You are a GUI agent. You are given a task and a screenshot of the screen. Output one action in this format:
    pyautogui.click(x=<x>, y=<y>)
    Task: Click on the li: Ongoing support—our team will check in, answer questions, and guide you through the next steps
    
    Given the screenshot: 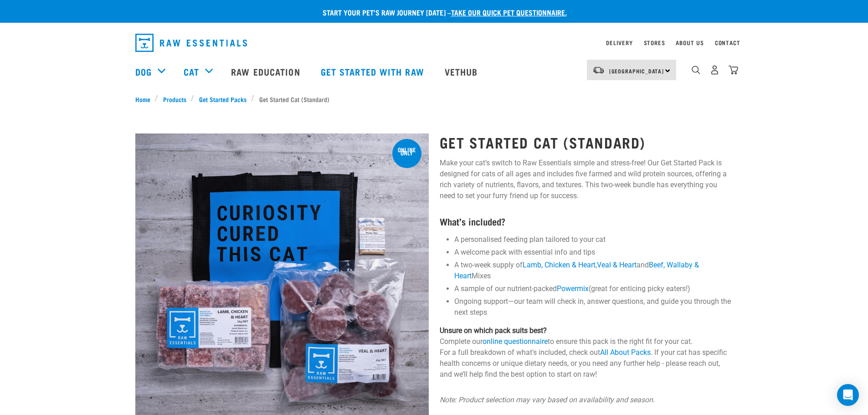 What is the action you would take?
    pyautogui.click(x=594, y=307)
    